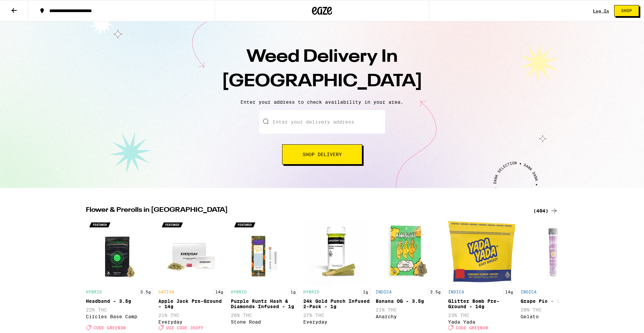  What do you see at coordinates (322, 154) in the screenshot?
I see `button: Shop Delivery` at bounding box center [322, 154].